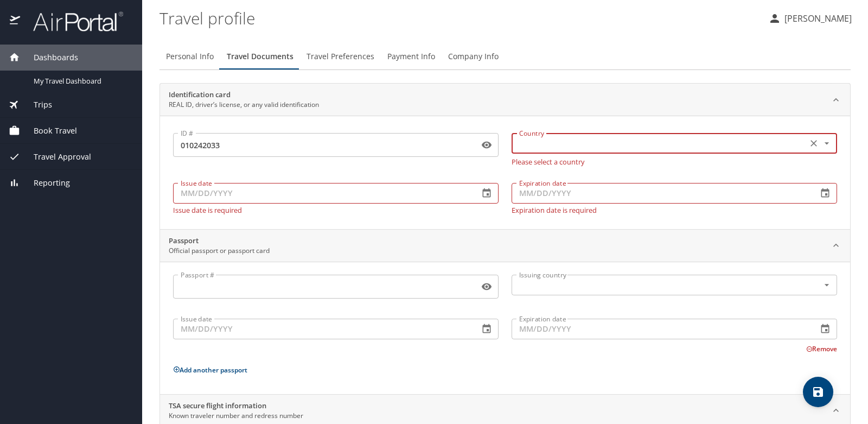 This screenshot has width=868, height=424. Describe the element at coordinates (244, 95) in the screenshot. I see `h2: Identification card` at that location.